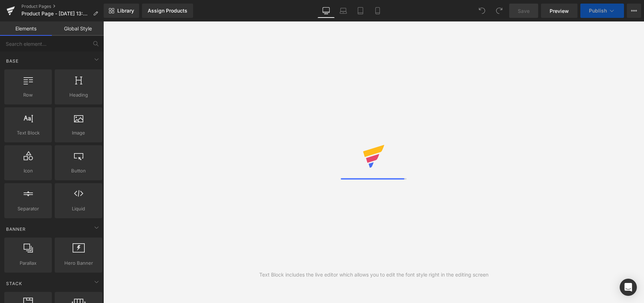  Describe the element at coordinates (482, 10) in the screenshot. I see `button: Undo` at that location.